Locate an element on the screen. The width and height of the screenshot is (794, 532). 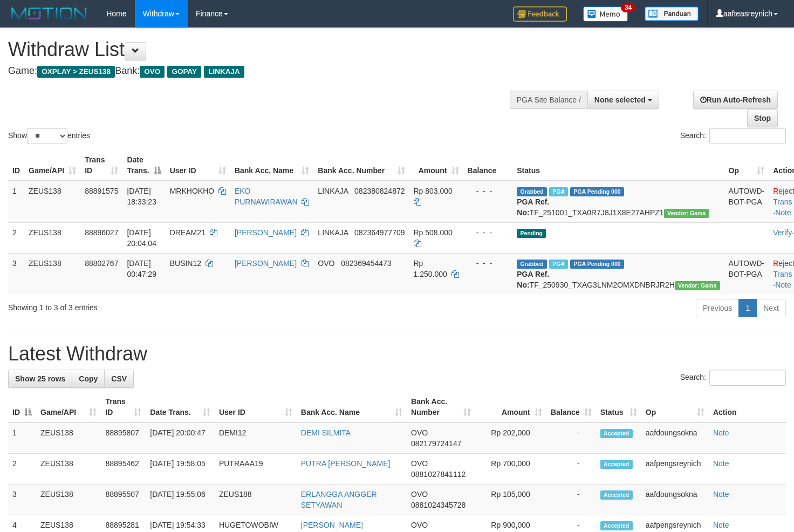
span: Copy 082380824872 to clipboard is located at coordinates (379, 191).